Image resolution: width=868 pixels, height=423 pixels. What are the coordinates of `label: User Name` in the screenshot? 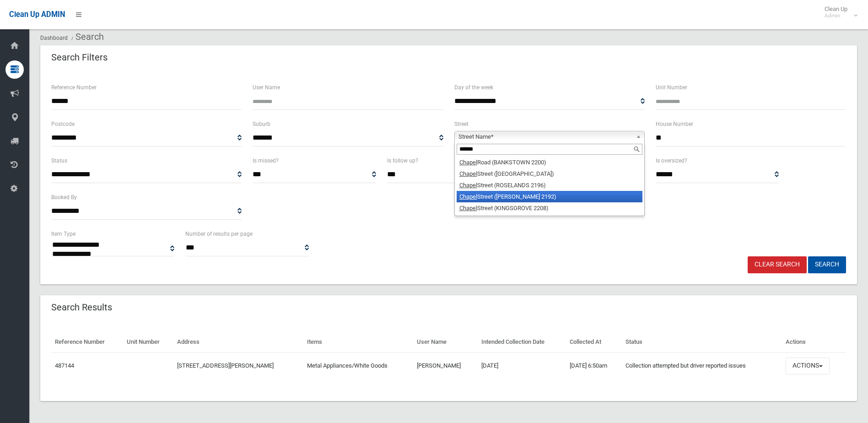 It's located at (266, 88).